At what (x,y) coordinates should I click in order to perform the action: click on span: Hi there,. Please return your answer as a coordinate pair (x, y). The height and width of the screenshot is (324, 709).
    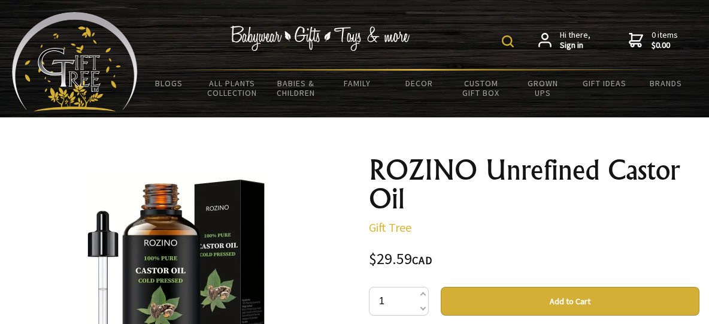
    Looking at the image, I should click on (575, 40).